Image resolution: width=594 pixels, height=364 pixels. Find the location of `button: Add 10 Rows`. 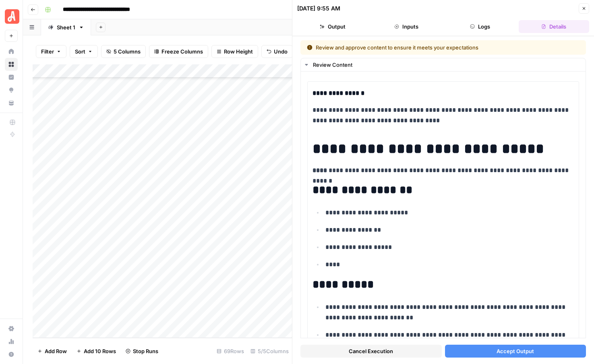

button: Add 10 Rows is located at coordinates (96, 351).